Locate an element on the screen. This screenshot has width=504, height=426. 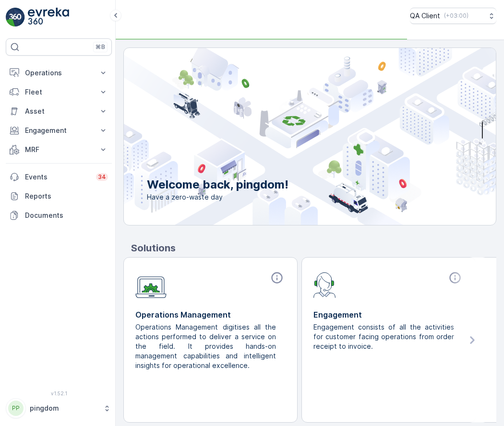
a: Documents is located at coordinates (59, 215).